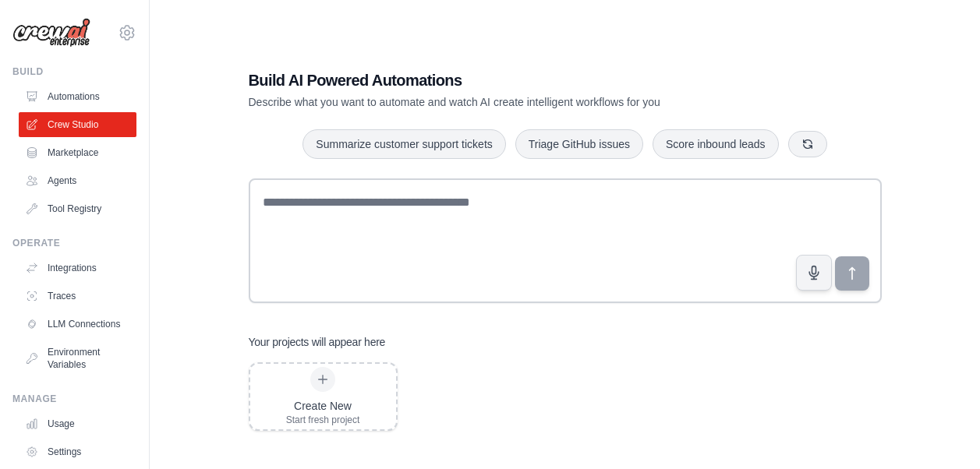  What do you see at coordinates (77, 209) in the screenshot?
I see `a: Tool Registry` at bounding box center [77, 209].